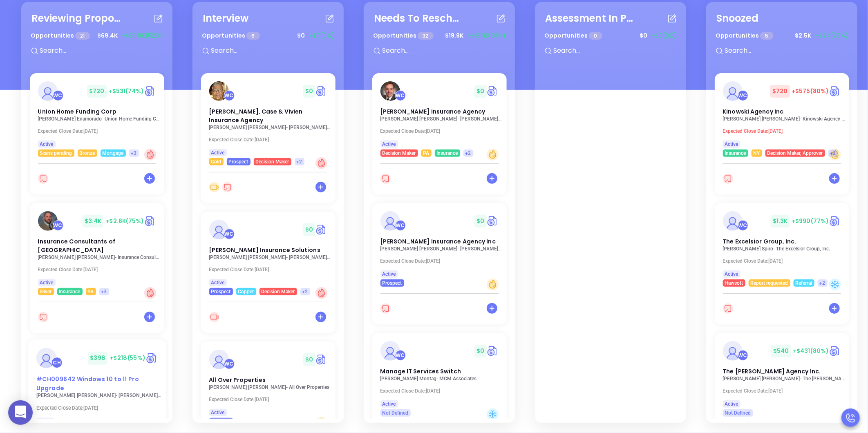 The width and height of the screenshot is (868, 433). What do you see at coordinates (784, 119) in the screenshot?
I see `p: Craig Wilson - Kinowski Agency Inc` at bounding box center [784, 119].